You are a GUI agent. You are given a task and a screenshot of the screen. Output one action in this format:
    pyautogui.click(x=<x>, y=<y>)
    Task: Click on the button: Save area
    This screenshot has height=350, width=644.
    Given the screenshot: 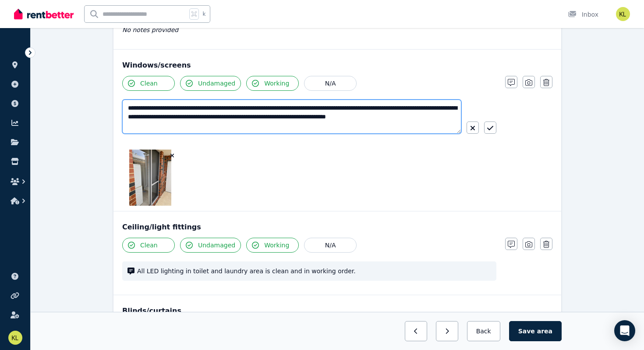 What is the action you would take?
    pyautogui.click(x=535, y=331)
    